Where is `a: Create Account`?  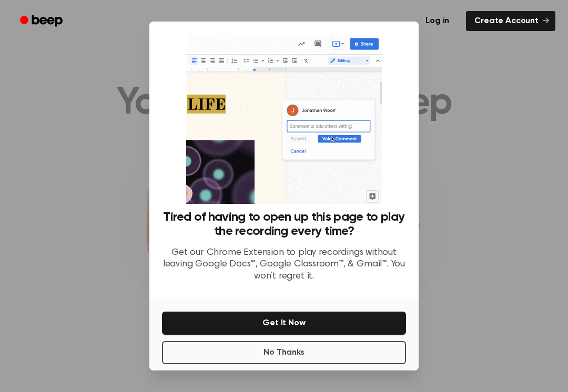
a: Create Account is located at coordinates (511, 21).